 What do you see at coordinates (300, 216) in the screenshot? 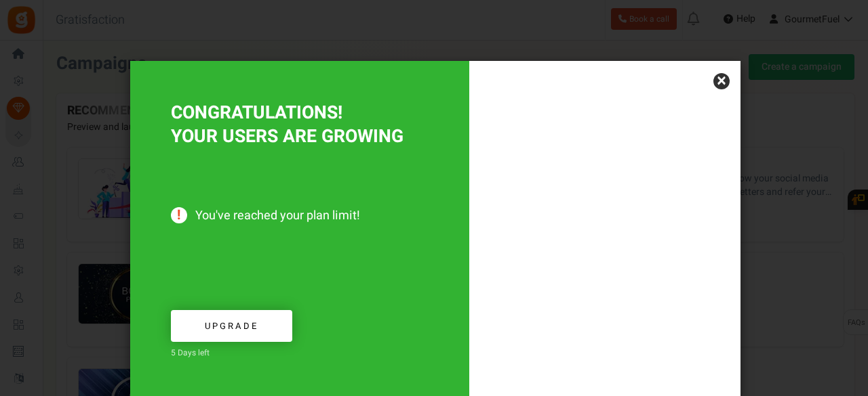
I see `span: You've reached your plan limit!` at bounding box center [300, 216].